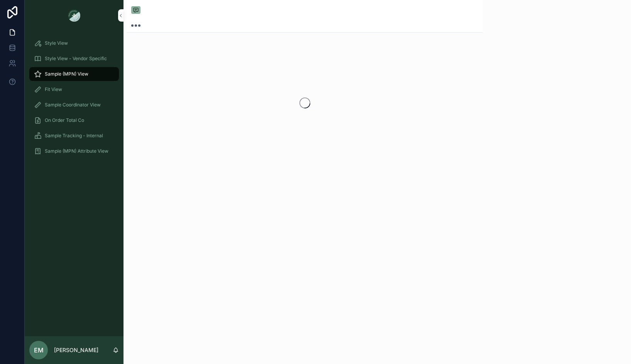  What do you see at coordinates (74, 15) in the screenshot?
I see `img: App logo` at bounding box center [74, 15].